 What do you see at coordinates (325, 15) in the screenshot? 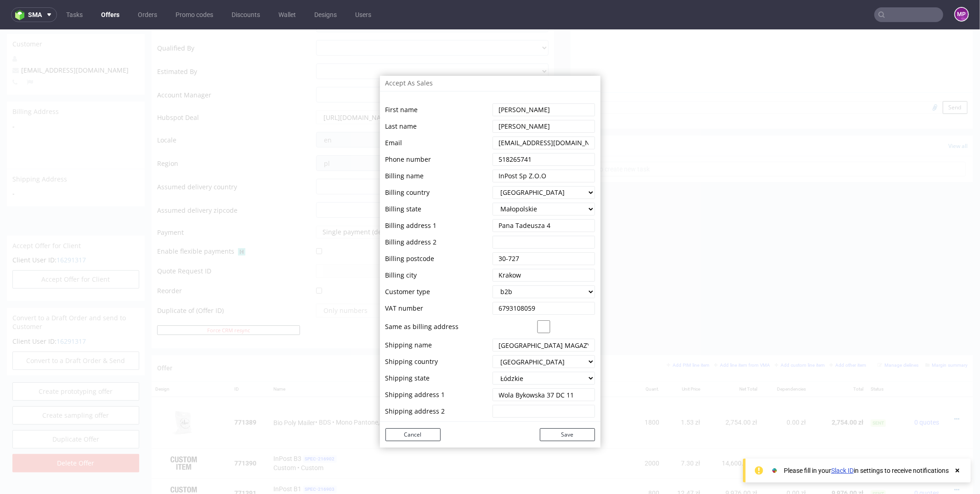
I see `a: Designs` at bounding box center [325, 15].